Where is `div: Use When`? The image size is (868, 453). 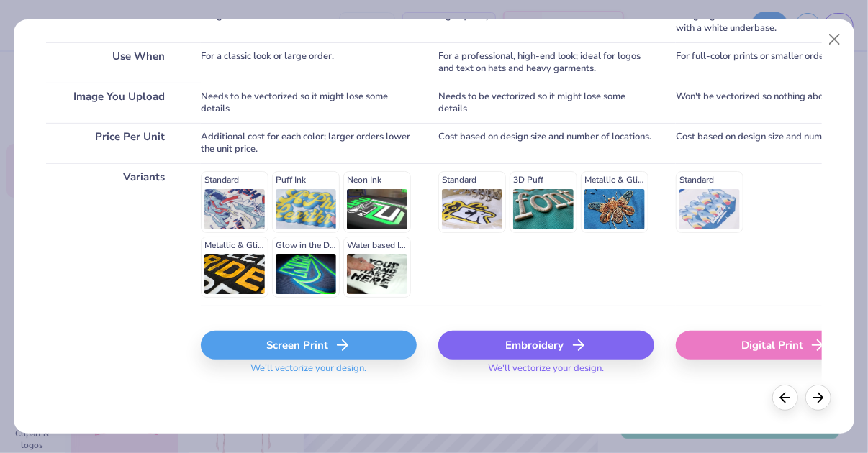
div: Use When is located at coordinates (112, 62).